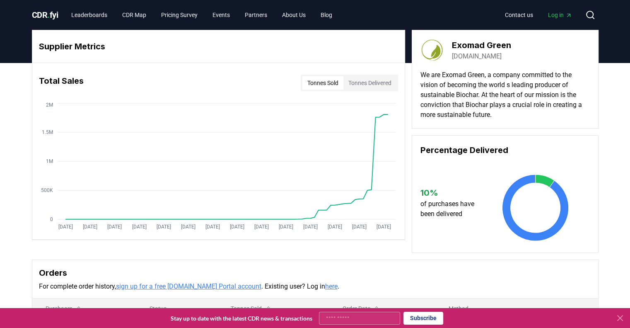 The image size is (630, 328). What do you see at coordinates (256, 15) in the screenshot?
I see `a: Partners` at bounding box center [256, 15].